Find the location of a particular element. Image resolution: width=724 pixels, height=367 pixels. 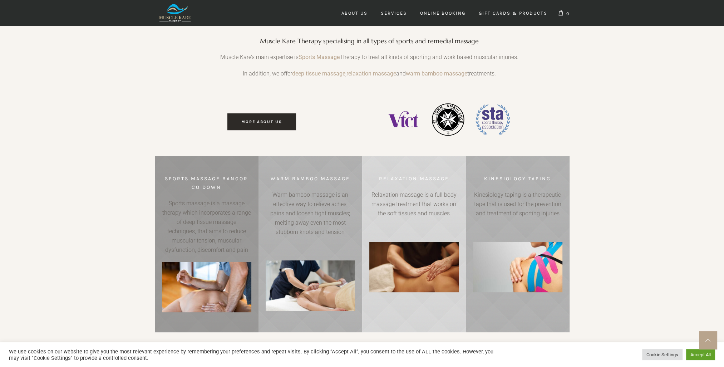

a: Accept All is located at coordinates (700, 354).